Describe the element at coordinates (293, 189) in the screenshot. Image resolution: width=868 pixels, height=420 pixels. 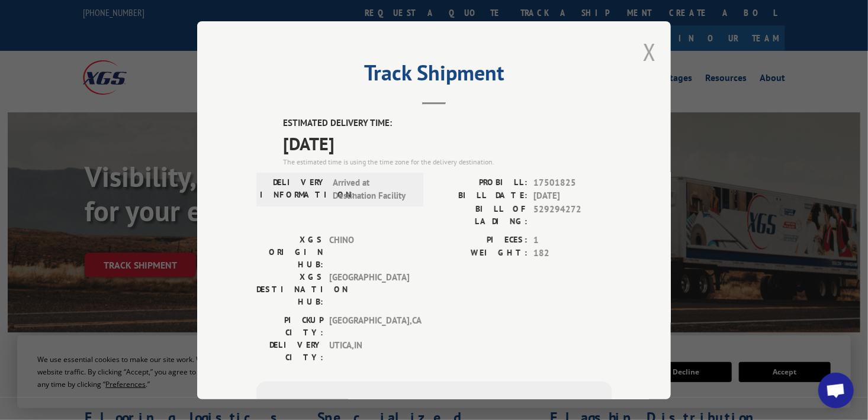
I see `label: DELIVERY INFORMATION:` at that location.